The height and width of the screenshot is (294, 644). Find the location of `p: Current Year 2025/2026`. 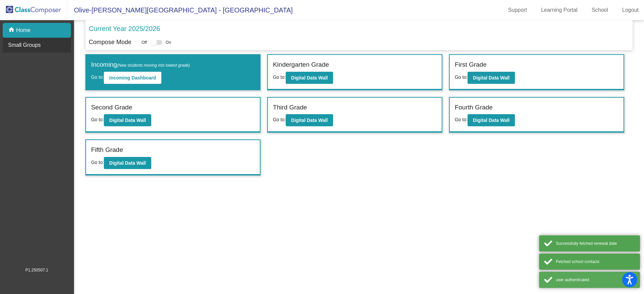

p: Current Year 2025/2026 is located at coordinates (125, 29).